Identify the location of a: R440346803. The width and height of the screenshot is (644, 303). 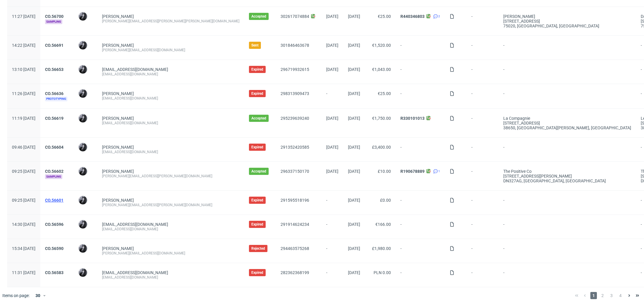
(413, 16).